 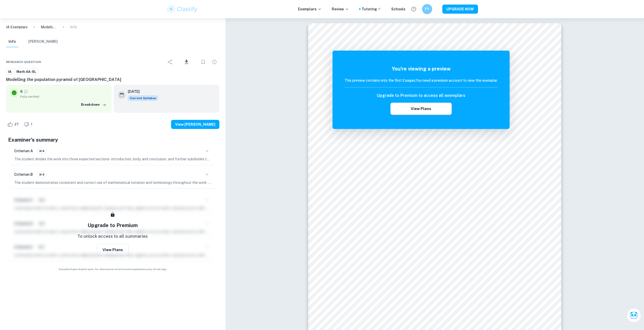 I want to click on span: 1, so click(x=32, y=125).